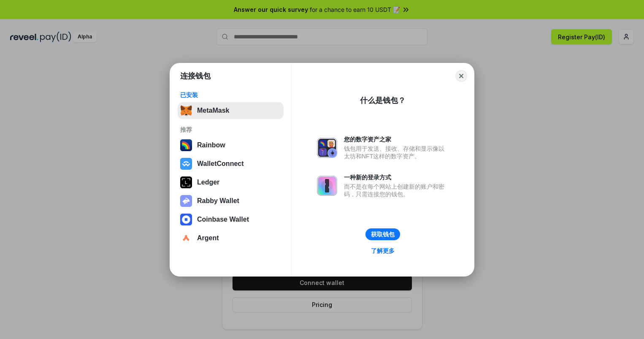 The height and width of the screenshot is (339, 644). What do you see at coordinates (396, 153) in the screenshot?
I see `div: 钱包用于发送、接收、存储和显示像以太坊和NFT这样的数字资产。` at bounding box center [396, 153].